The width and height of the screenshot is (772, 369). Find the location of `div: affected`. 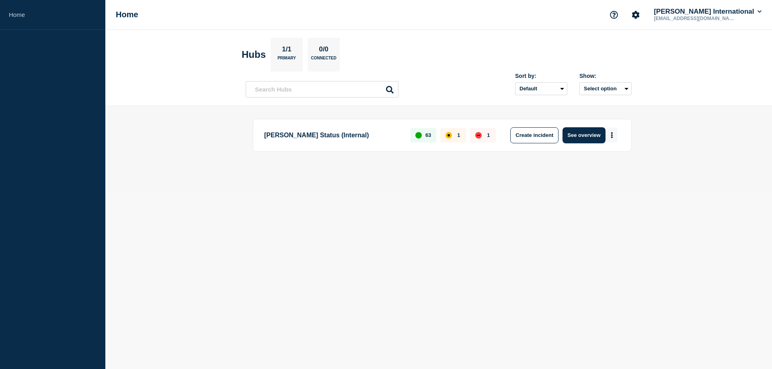

div: affected is located at coordinates (449, 135).